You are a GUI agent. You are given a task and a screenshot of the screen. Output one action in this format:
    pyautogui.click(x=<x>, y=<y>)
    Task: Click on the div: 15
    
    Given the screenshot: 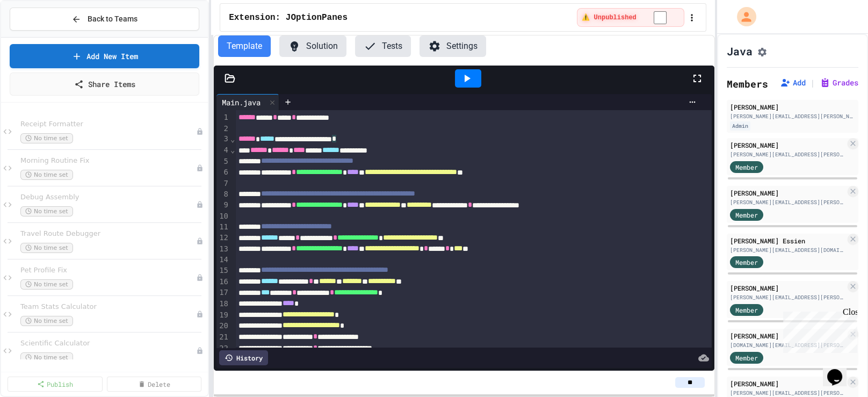 What is the action you would take?
    pyautogui.click(x=223, y=271)
    